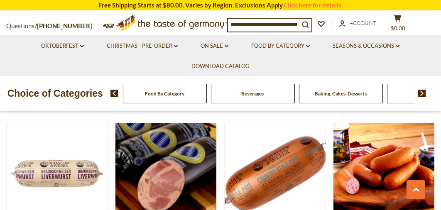 The image size is (441, 210). What do you see at coordinates (398, 28) in the screenshot?
I see `span: $0.00` at bounding box center [398, 28].